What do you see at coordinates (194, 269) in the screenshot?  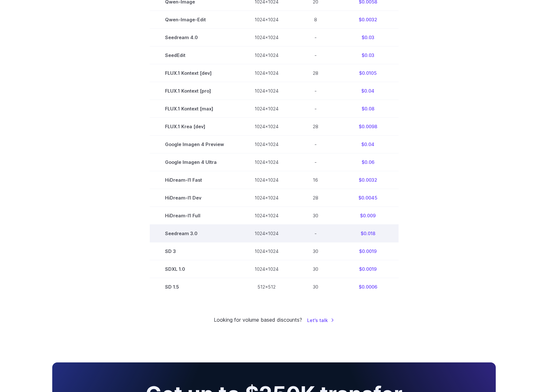 I see `td: SDXL 1.0` at bounding box center [194, 269].